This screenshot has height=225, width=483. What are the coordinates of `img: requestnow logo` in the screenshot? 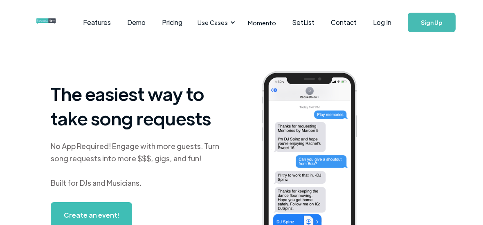 It's located at (54, 21).